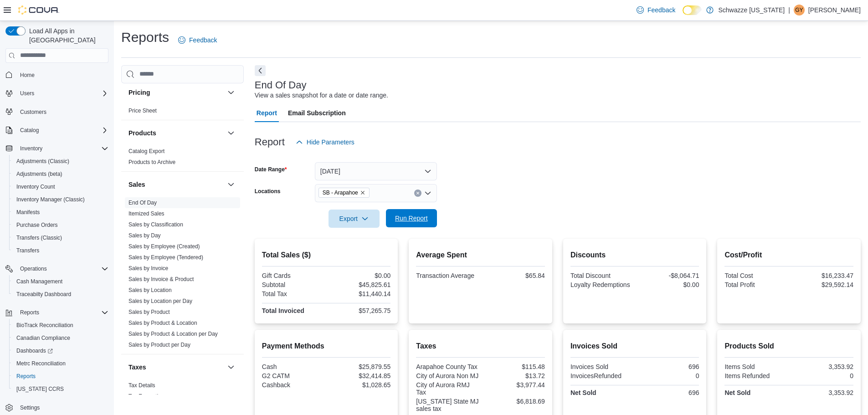  Describe the element at coordinates (146, 214) in the screenshot. I see `span: Itemized Sales` at that location.